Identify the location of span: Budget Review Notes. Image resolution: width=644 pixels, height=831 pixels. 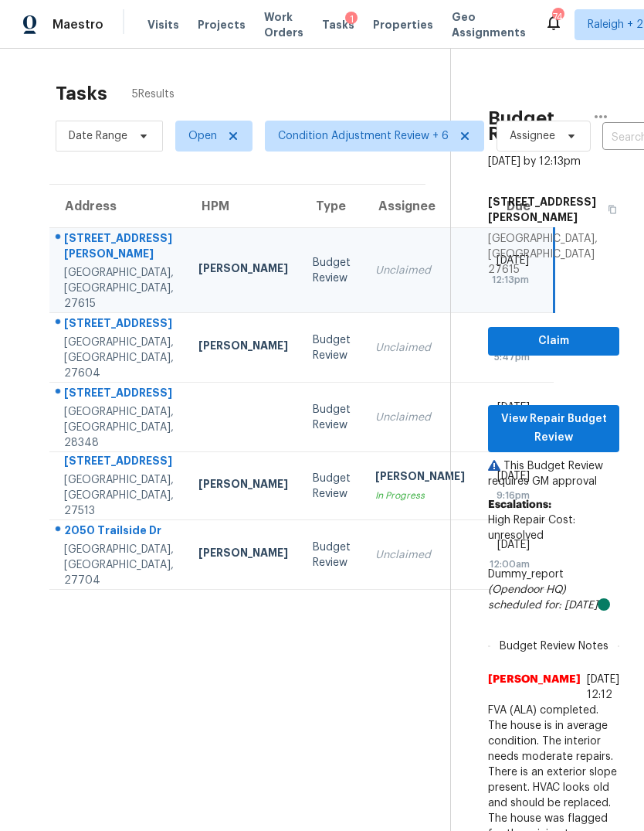
(554, 646).